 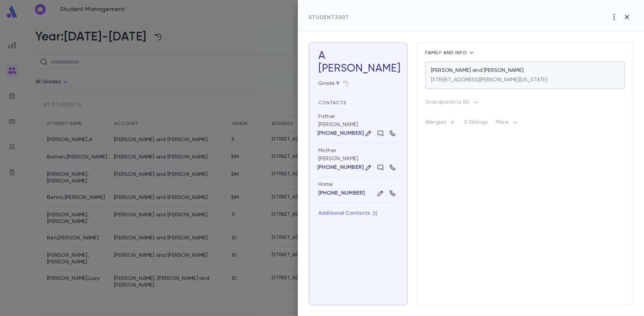 What do you see at coordinates (332, 103) in the screenshot?
I see `span: Contacts` at bounding box center [332, 103].